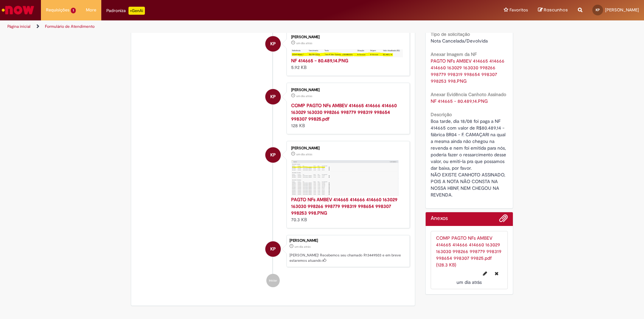 The width and height of the screenshot is (644, 319). I want to click on span: Favoritos, so click(518, 10).